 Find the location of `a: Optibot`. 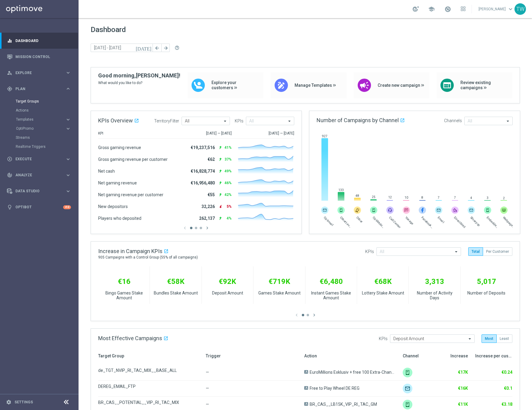

a: Optibot is located at coordinates (40, 207).